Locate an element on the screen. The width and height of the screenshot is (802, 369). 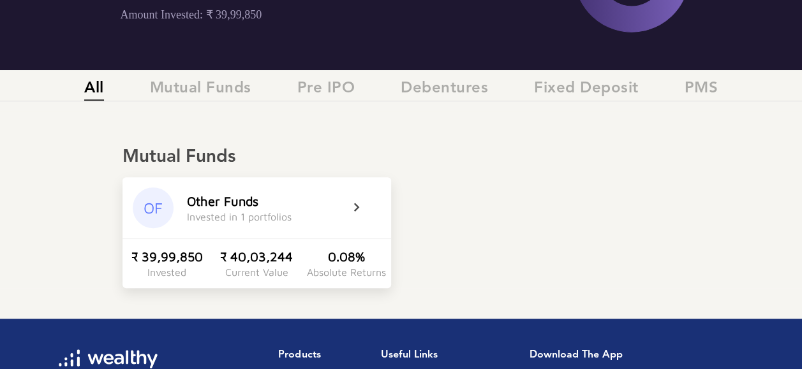
h1: Download the app is located at coordinates (631, 355).